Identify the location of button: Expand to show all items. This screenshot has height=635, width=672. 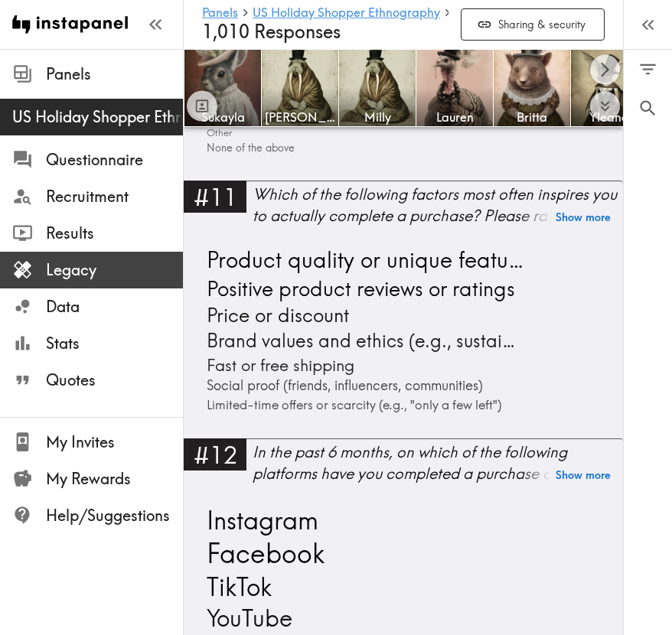
(604, 106).